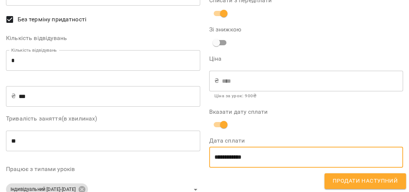 This screenshot has height=192, width=409. I want to click on button: Продати наступний, so click(365, 181).